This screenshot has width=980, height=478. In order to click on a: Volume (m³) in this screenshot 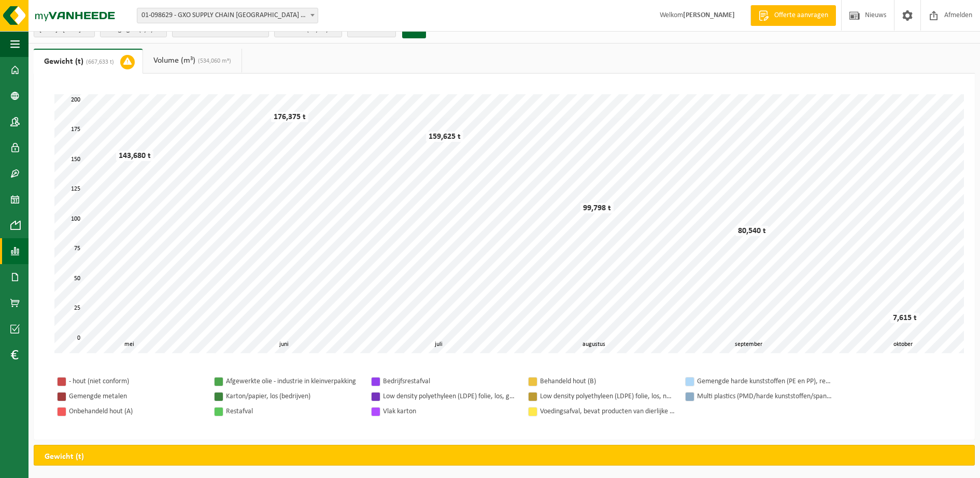, I will do `click(192, 61)`.